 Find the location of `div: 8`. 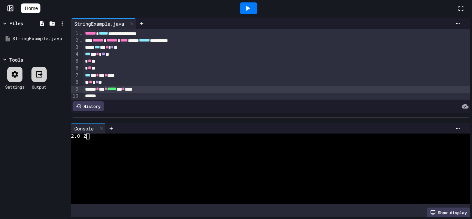

div: 8 is located at coordinates (75, 82).